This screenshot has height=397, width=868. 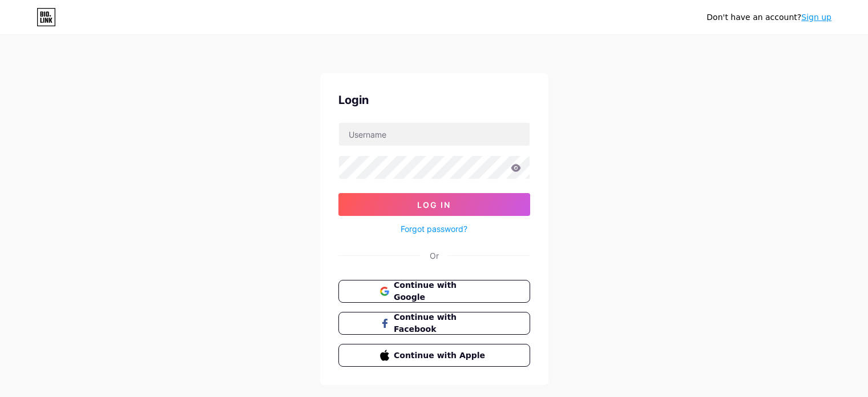 I want to click on input: Username, so click(x=434, y=134).